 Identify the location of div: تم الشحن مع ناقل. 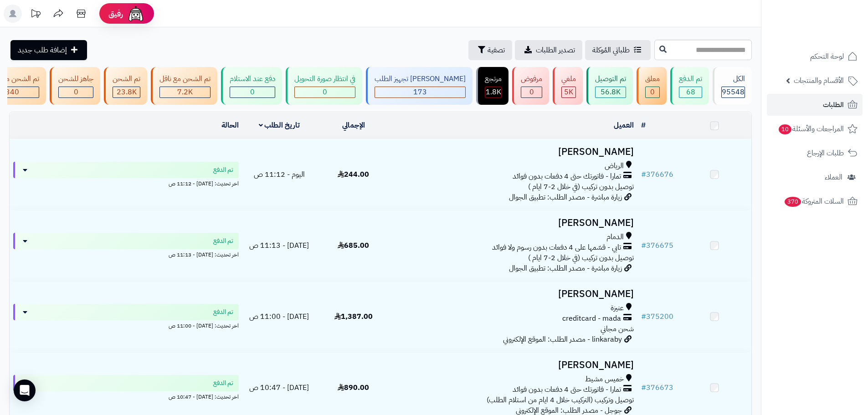
(185, 79).